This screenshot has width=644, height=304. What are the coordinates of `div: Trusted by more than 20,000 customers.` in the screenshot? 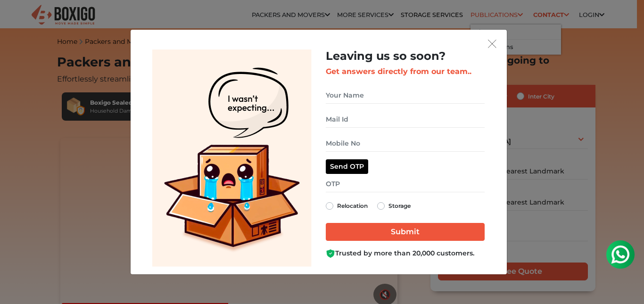 It's located at (405, 253).